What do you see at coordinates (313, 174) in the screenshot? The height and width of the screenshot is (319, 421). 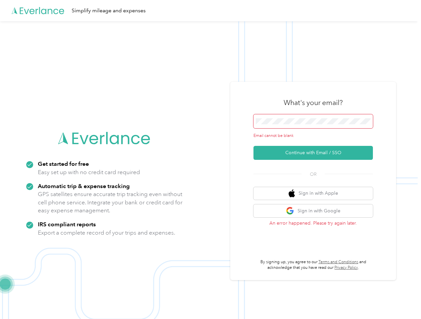 I see `span: OR` at bounding box center [313, 174].